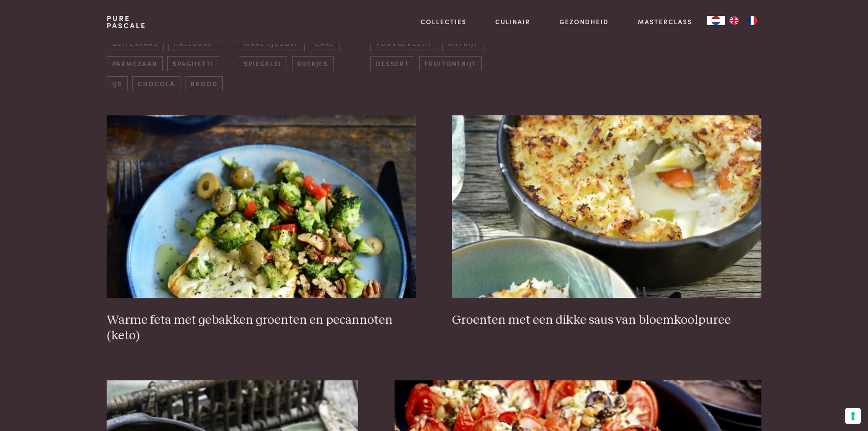 Image resolution: width=868 pixels, height=431 pixels. What do you see at coordinates (450, 63) in the screenshot?
I see `span: fruitontbijt` at bounding box center [450, 63].